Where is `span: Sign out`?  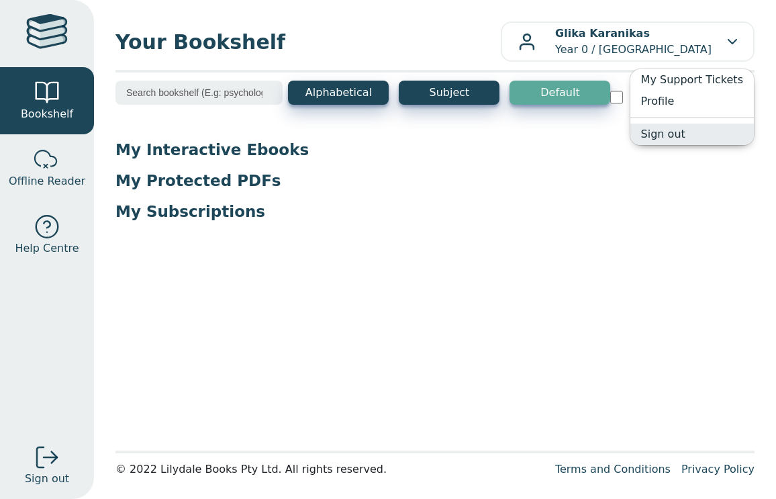 span: Sign out is located at coordinates (47, 478).